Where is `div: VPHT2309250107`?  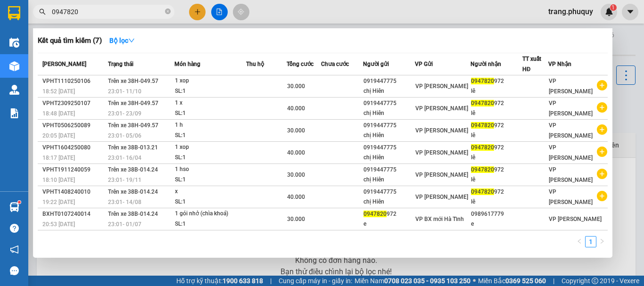 div: VPHT2309250107 is located at coordinates (73, 103).